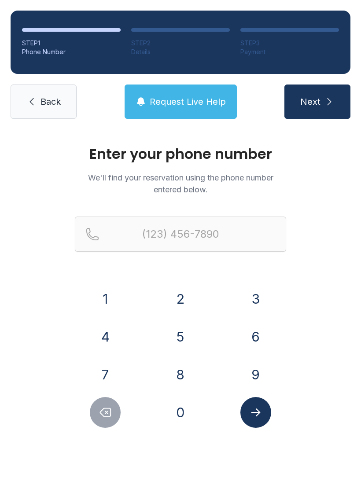  Describe the element at coordinates (290, 43) in the screenshot. I see `div: STEP 3` at that location.